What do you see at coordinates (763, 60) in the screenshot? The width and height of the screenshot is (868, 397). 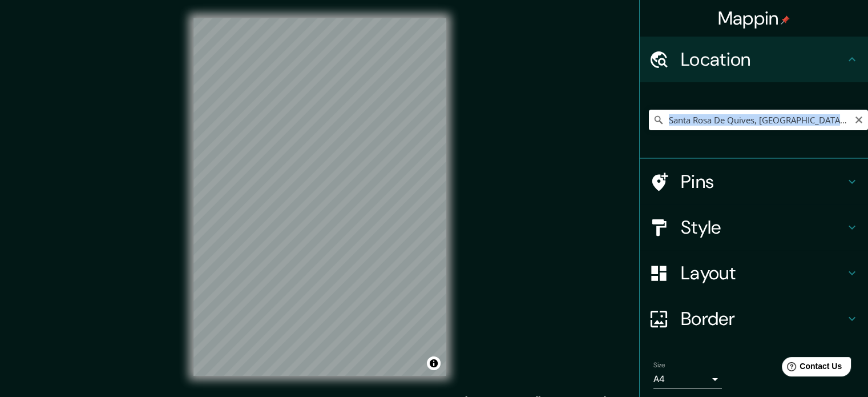 I see `h4: Location` at bounding box center [763, 60].